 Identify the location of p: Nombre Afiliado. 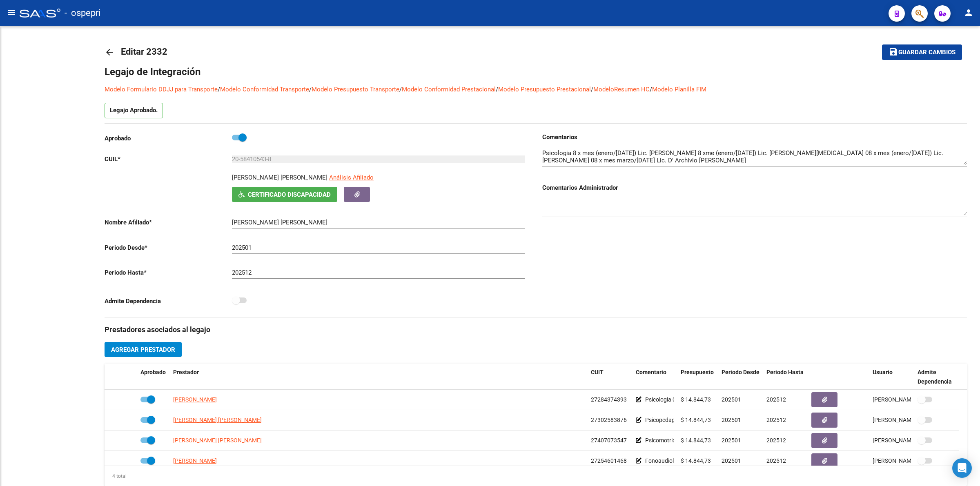
(169, 223).